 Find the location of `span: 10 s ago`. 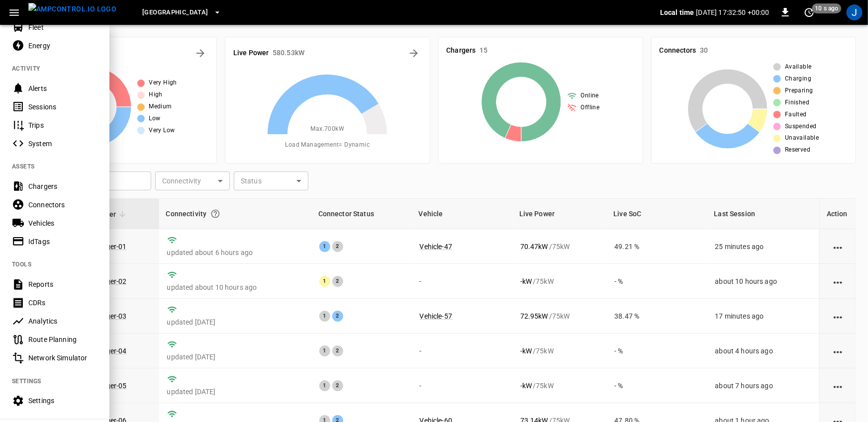

span: 10 s ago is located at coordinates (827, 8).